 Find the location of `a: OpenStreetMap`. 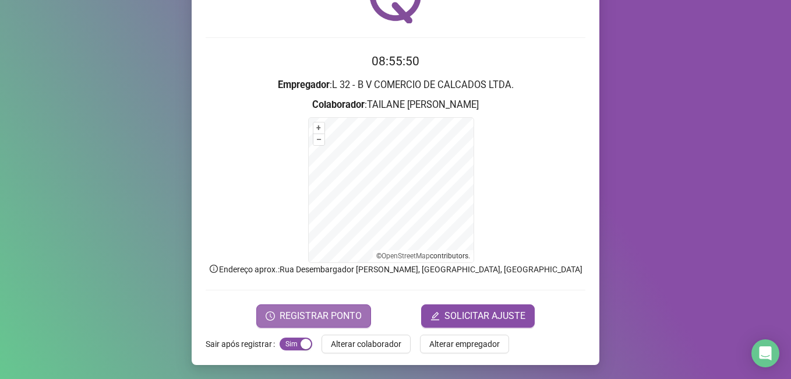

a: OpenStreetMap is located at coordinates (405, 256).